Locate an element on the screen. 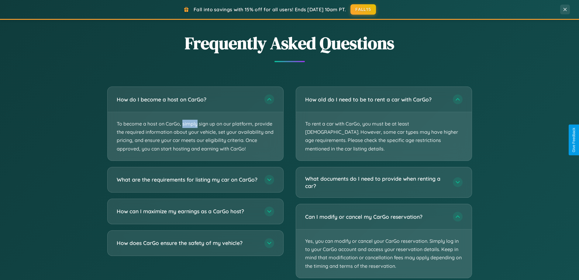 The height and width of the screenshot is (280, 579). h3: How old do I need to be to rent a car with CarGo? is located at coordinates (376, 99).